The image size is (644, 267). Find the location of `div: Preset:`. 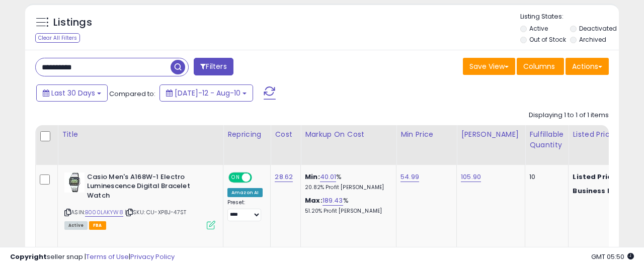

div: Preset: is located at coordinates (245, 211).